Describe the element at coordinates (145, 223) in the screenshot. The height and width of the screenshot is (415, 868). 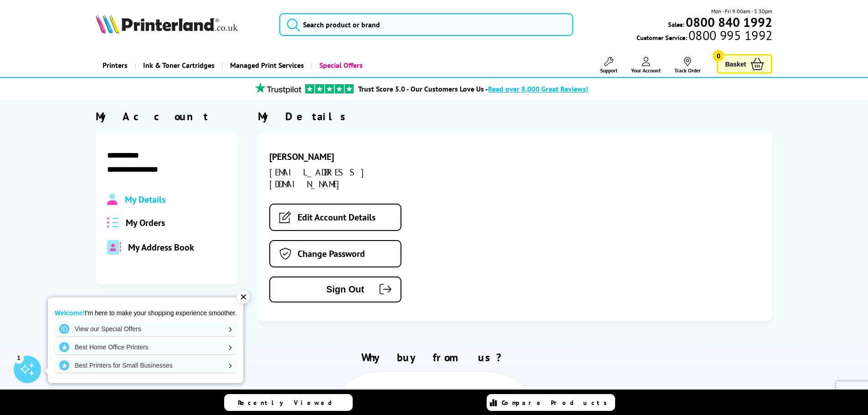
I see `span: My Orders` at that location.